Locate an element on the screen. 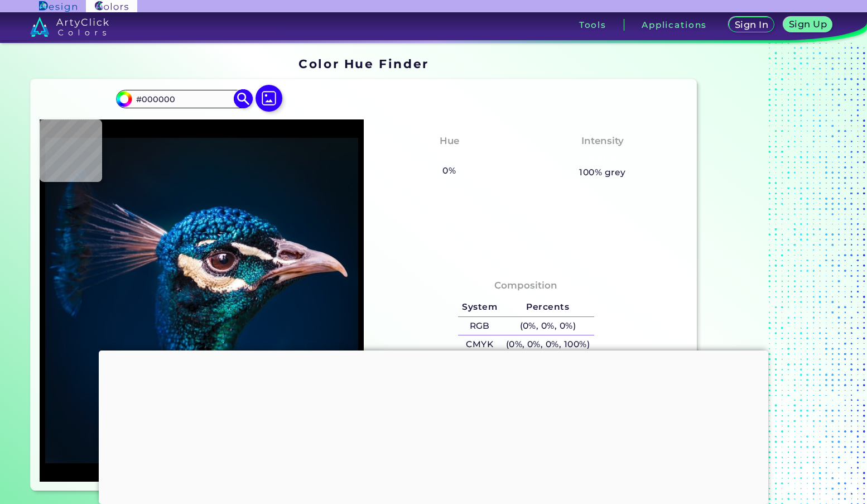  h5: RGB is located at coordinates (480, 326).